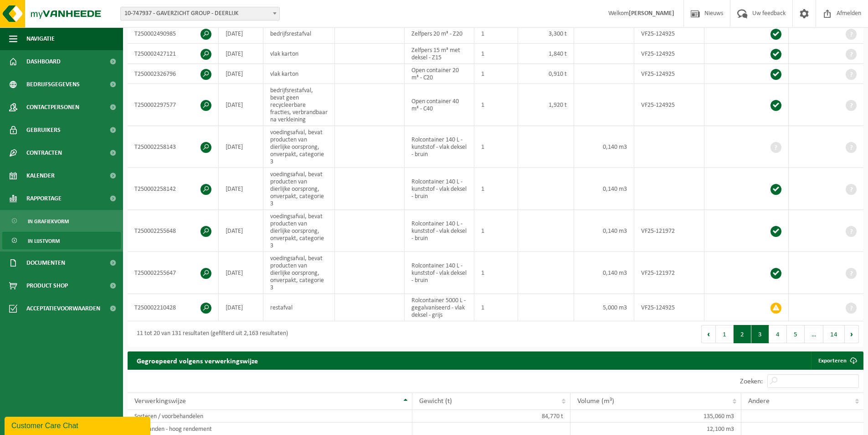 The height and width of the screenshot is (435, 868). I want to click on a: Exporteren, so click(837, 360).